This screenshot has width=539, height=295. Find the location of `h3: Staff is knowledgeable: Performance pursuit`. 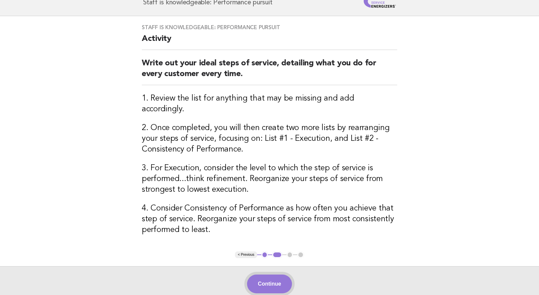

h3: Staff is knowledgeable: Performance pursuit is located at coordinates (269, 27).